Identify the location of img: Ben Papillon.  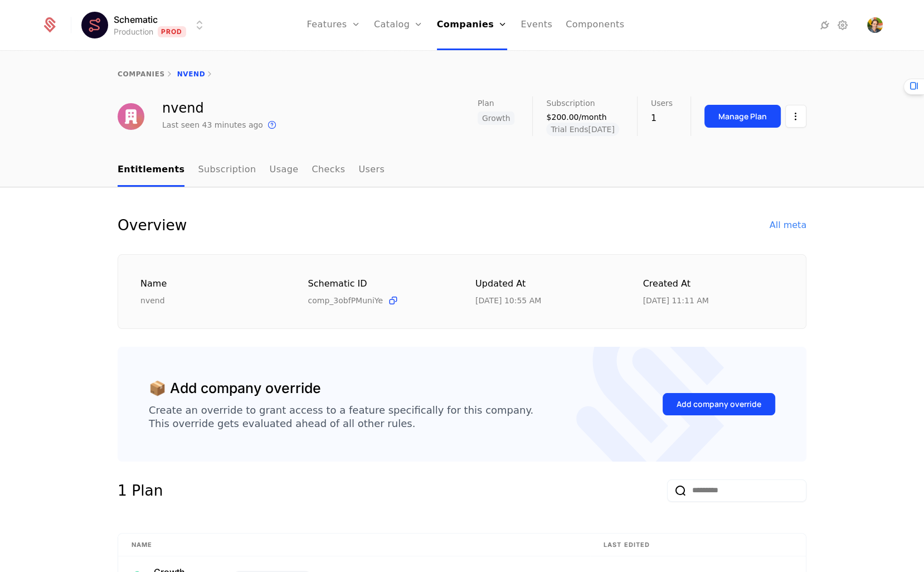
(875, 25).